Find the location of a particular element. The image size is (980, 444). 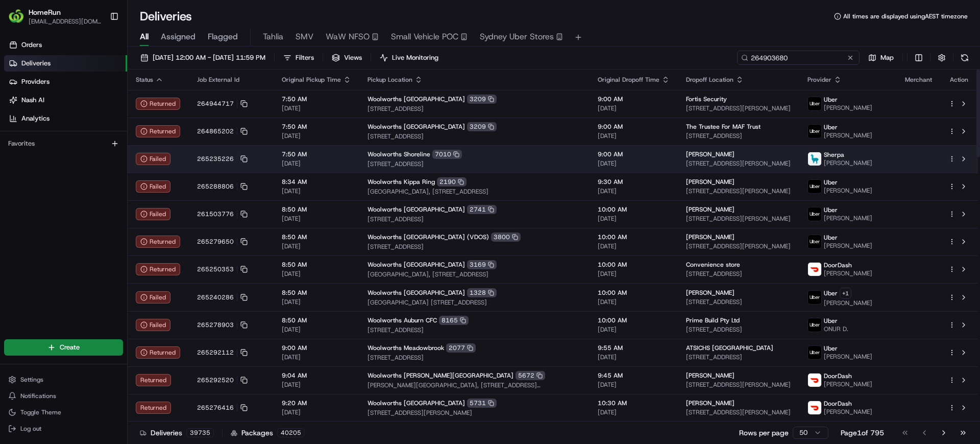

span: Create is located at coordinates (69, 347).